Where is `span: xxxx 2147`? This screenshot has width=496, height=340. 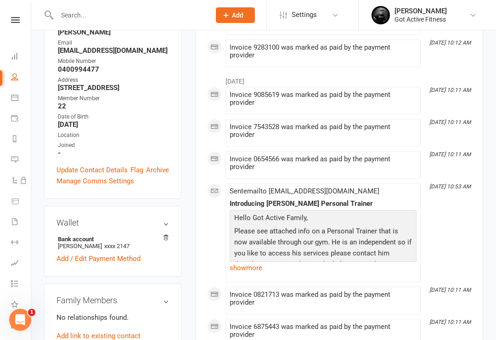
span: xxxx 2147 is located at coordinates (117, 245).